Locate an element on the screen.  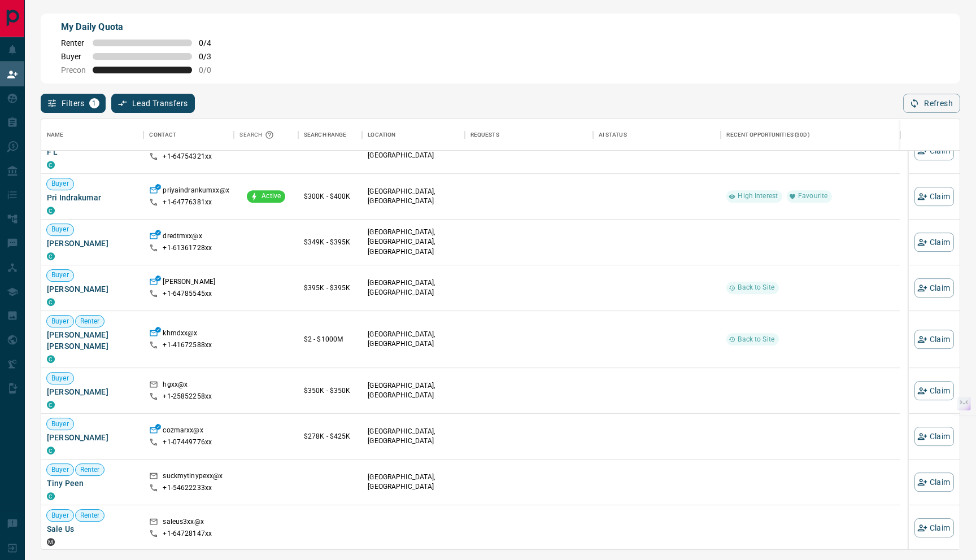
span: Tiny Peen is located at coordinates (92, 484).